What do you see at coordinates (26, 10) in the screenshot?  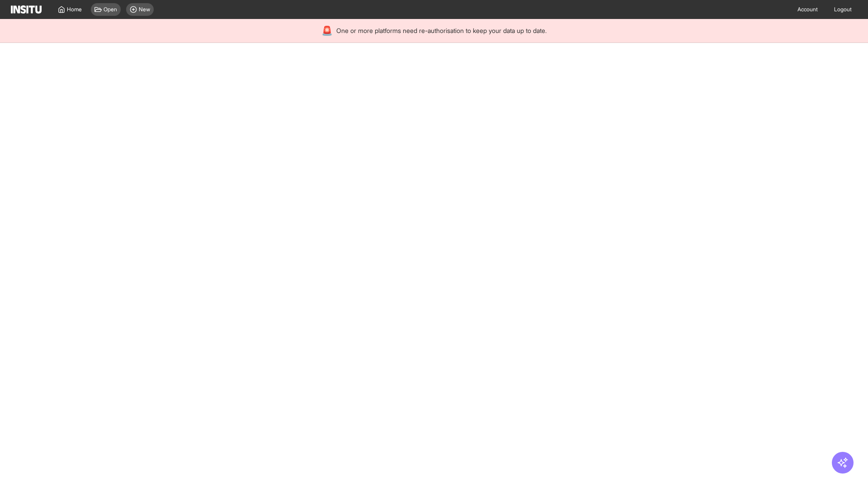 I see `img: Logo` at bounding box center [26, 10].